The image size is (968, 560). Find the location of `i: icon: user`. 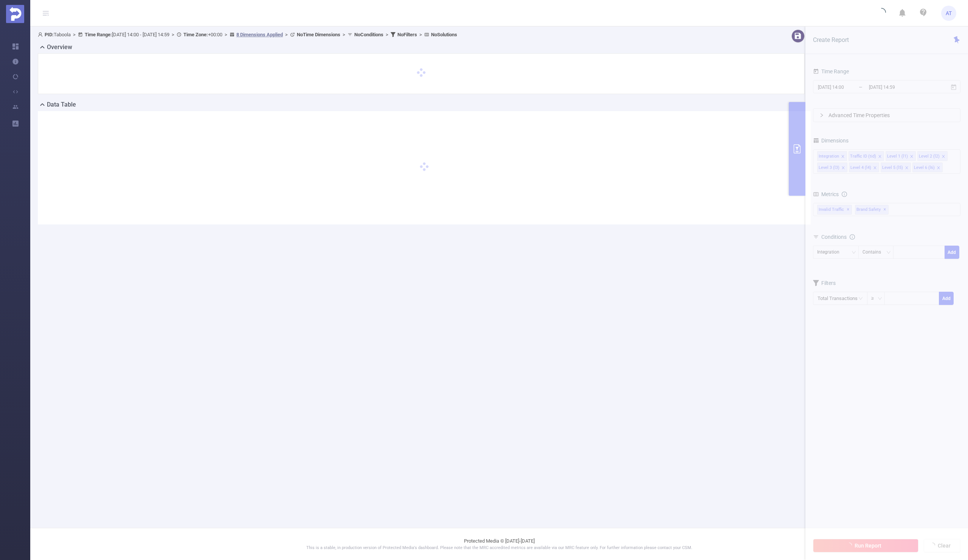

i: icon: user is located at coordinates (42, 34).